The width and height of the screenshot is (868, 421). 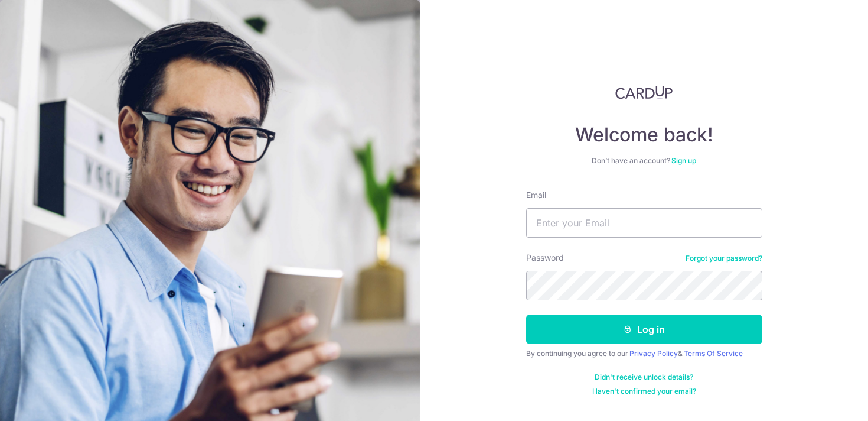 What do you see at coordinates (644, 353) in the screenshot?
I see `div: By continuing you agree to our &` at bounding box center [644, 353].